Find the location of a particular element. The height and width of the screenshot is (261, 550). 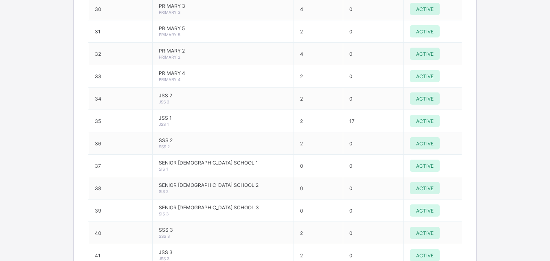

span: SIS 3 is located at coordinates (164, 214).